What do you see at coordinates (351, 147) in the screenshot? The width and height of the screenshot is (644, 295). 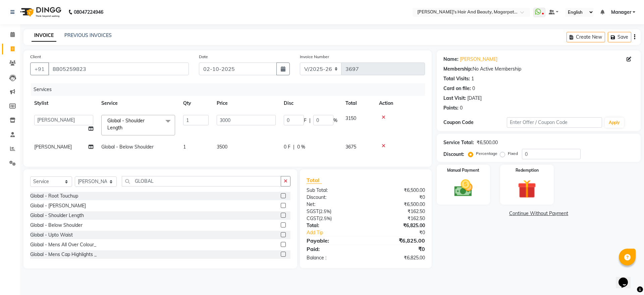 I see `span: 3675` at bounding box center [351, 147].